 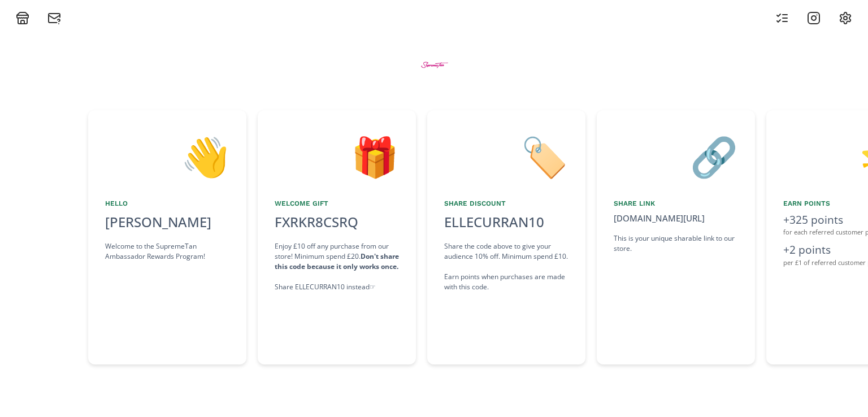 I want to click on strong: Don't share this code because it only works once., so click(x=337, y=261).